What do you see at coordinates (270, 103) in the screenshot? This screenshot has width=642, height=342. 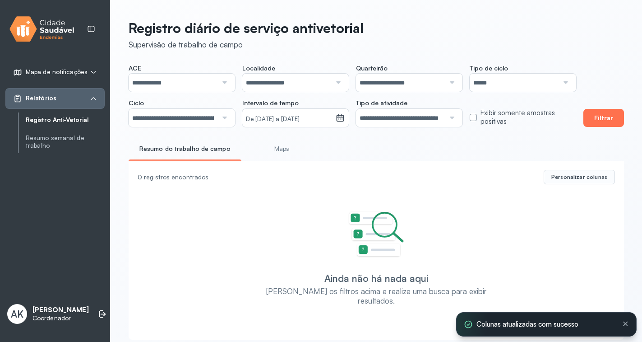 I see `span: Intervalo de tempo` at bounding box center [270, 103].